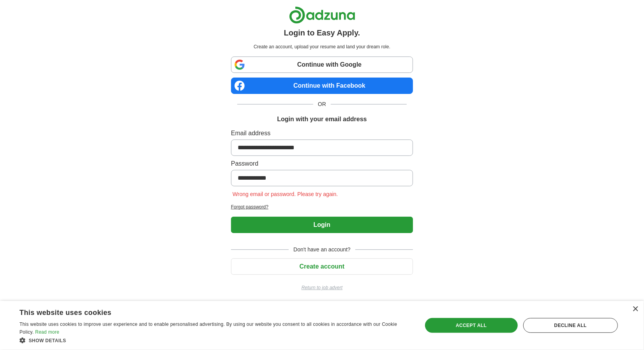  Describe the element at coordinates (322, 86) in the screenshot. I see `a: Continue with Facebook` at that location.